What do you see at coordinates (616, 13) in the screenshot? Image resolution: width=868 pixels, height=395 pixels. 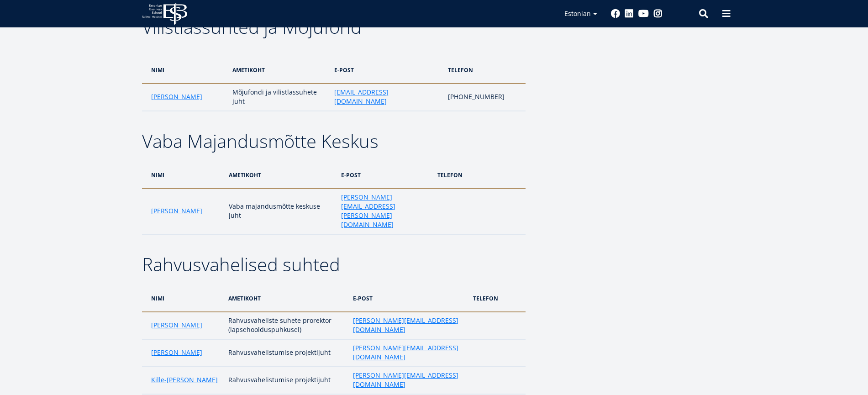 I see `a: Facebook` at bounding box center [616, 13].